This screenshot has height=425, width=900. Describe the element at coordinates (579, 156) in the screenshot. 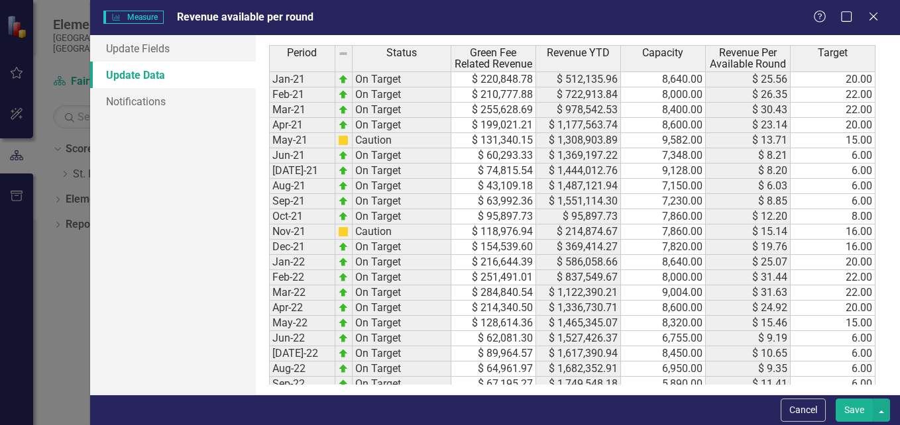

I see `td: $ 1,369,197.22` at that location.